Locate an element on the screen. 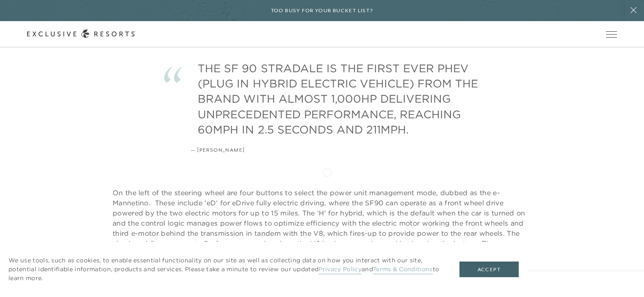  div: THE SF 90 STRADALE IS THE FIRST EVER PHEV (PLUG IN HYBRID ELECTRIC VEHICLE) FROM THE BRAND WITH A... is located at coordinates (343, 99).